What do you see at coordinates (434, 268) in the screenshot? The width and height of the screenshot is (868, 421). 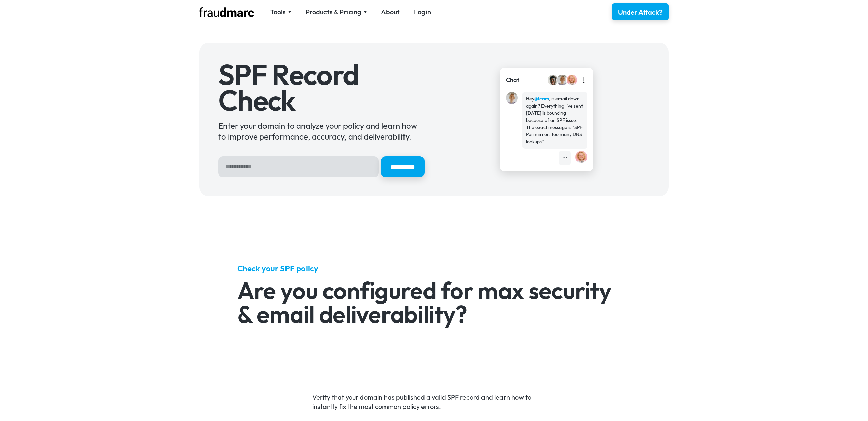 I see `h5: Check your SPF policy` at bounding box center [434, 268].